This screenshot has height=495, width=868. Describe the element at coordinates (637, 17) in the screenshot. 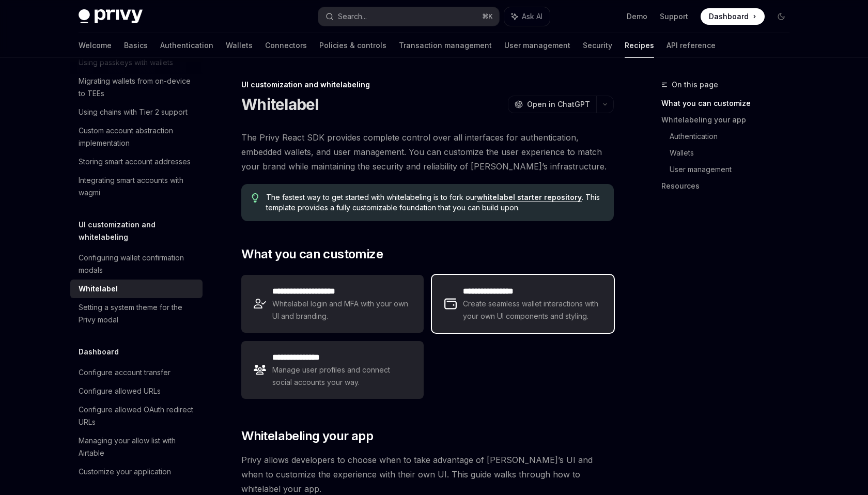

I see `a: Demo` at that location.